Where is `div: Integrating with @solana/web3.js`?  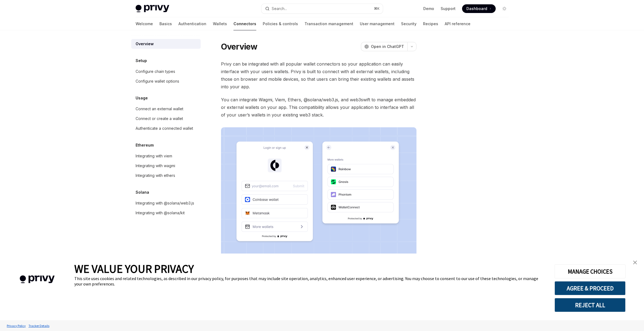 div: Integrating with @solana/web3.js is located at coordinates (165, 203).